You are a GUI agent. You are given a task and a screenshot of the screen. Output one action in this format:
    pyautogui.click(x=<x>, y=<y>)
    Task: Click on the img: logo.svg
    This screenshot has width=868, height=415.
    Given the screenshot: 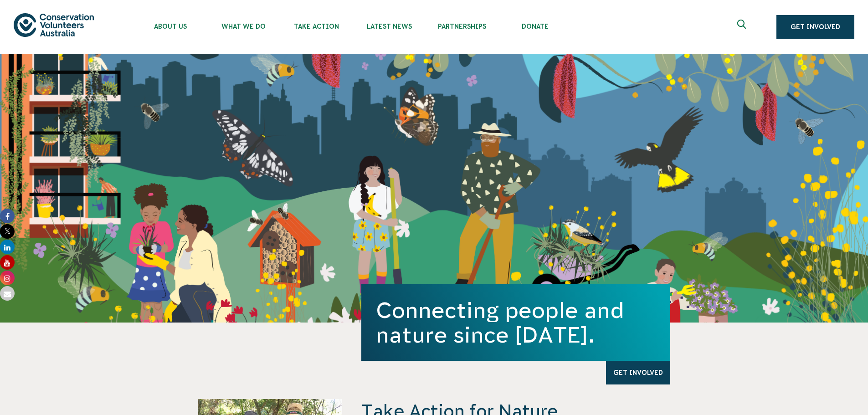 What is the action you would take?
    pyautogui.click(x=54, y=25)
    